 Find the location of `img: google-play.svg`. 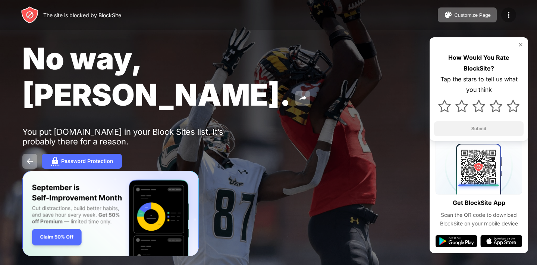

img: google-play.svg is located at coordinates (457, 241).